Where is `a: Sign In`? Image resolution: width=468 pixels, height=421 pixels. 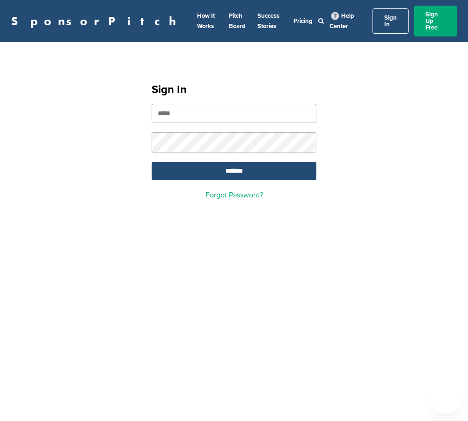 a: Sign In is located at coordinates (390, 21).